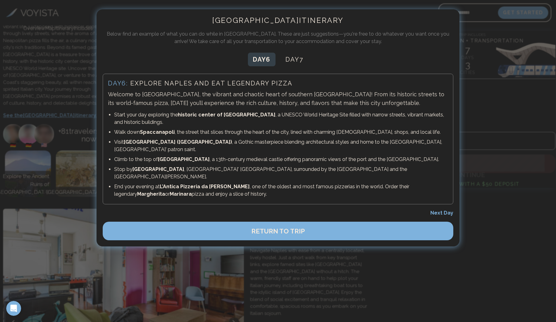 The height and width of the screenshot is (322, 556). What do you see at coordinates (441, 213) in the screenshot?
I see `button: Next Day` at bounding box center [441, 213].